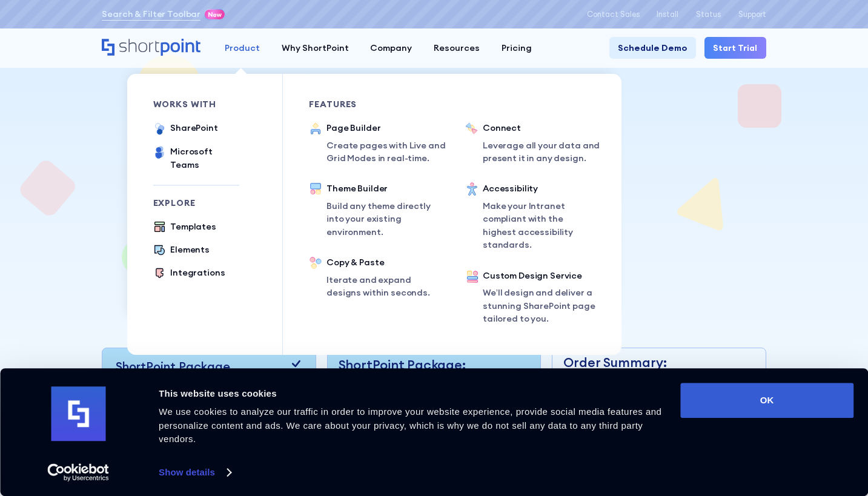 This screenshot has height=496, width=868. What do you see at coordinates (667, 14) in the screenshot?
I see `p: Install` at bounding box center [667, 14].